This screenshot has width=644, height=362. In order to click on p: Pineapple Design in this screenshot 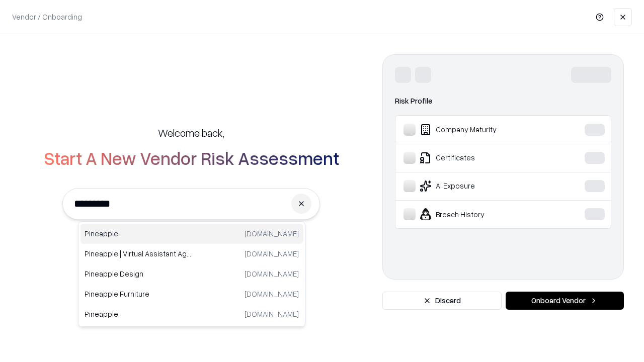, I will do `click(138, 274)`.